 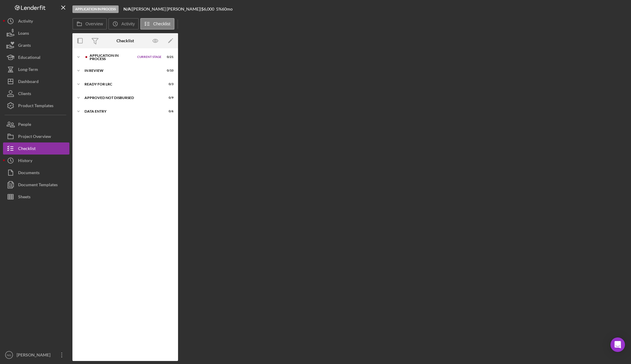 I want to click on button: Dashboard, so click(x=36, y=82).